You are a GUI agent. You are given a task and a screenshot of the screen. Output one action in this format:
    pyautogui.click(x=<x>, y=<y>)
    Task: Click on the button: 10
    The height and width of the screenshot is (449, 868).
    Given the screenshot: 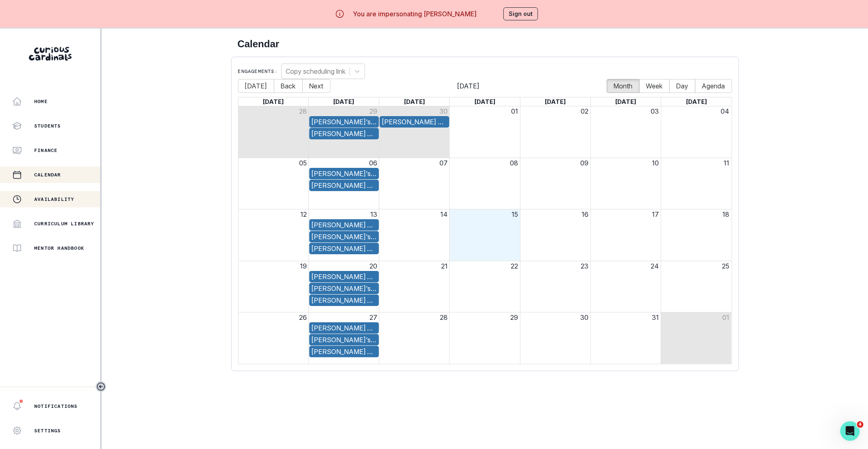 What is the action you would take?
    pyautogui.click(x=655, y=163)
    